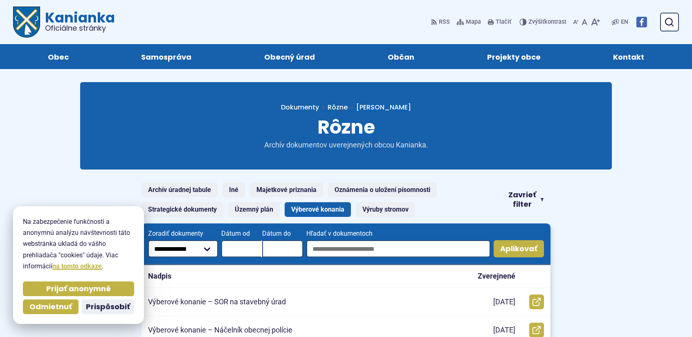 This screenshot has width=692, height=337. Describe the element at coordinates (108, 307) in the screenshot. I see `button: Prispôsobiť` at that location.